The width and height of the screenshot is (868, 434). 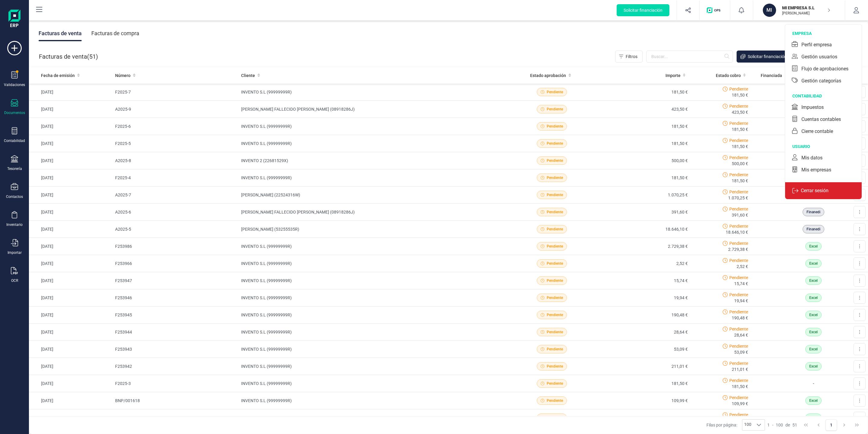 What do you see at coordinates (673, 76) in the screenshot?
I see `span: Importe` at bounding box center [673, 76].